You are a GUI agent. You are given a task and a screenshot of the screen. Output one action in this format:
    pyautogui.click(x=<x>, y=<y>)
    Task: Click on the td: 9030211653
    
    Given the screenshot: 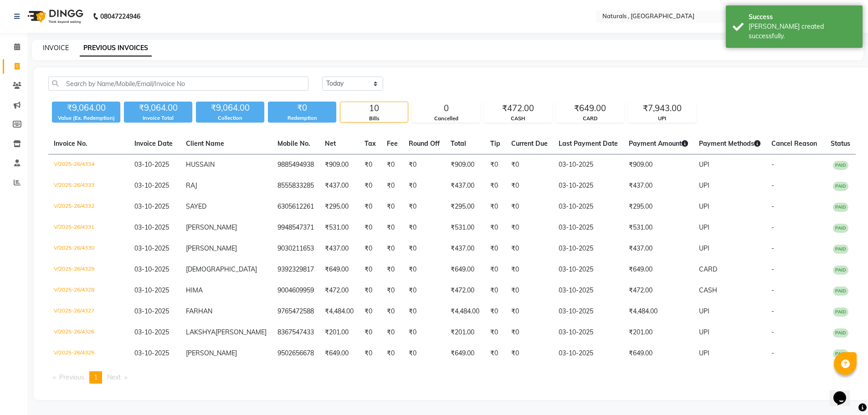 What is the action you would take?
    pyautogui.click(x=296, y=249)
    